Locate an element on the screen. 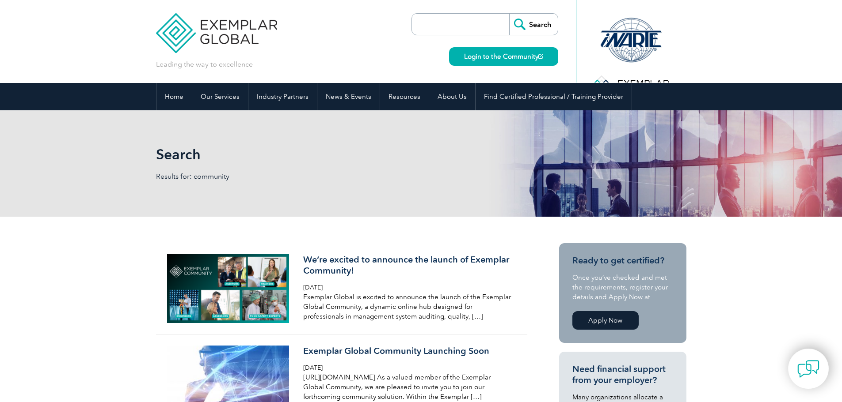 This screenshot has width=842, height=402. a: Login to the Community is located at coordinates (503, 57).